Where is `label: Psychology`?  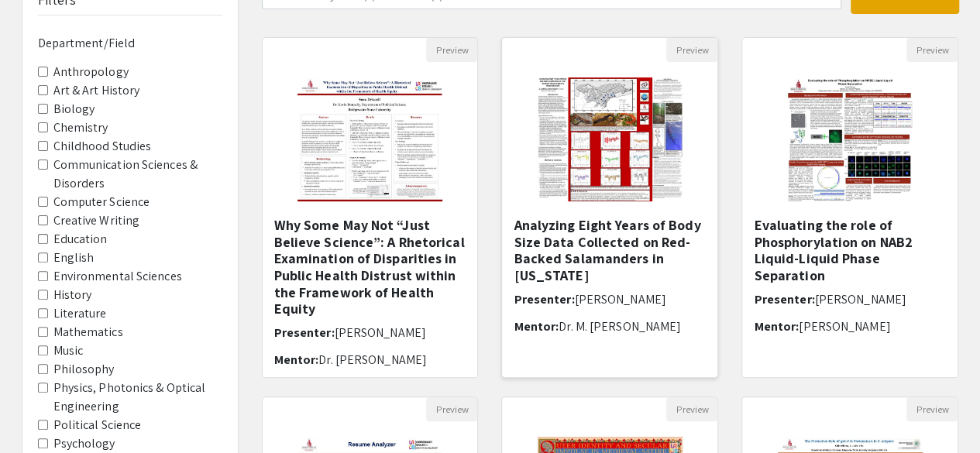
label: Psychology is located at coordinates (85, 444).